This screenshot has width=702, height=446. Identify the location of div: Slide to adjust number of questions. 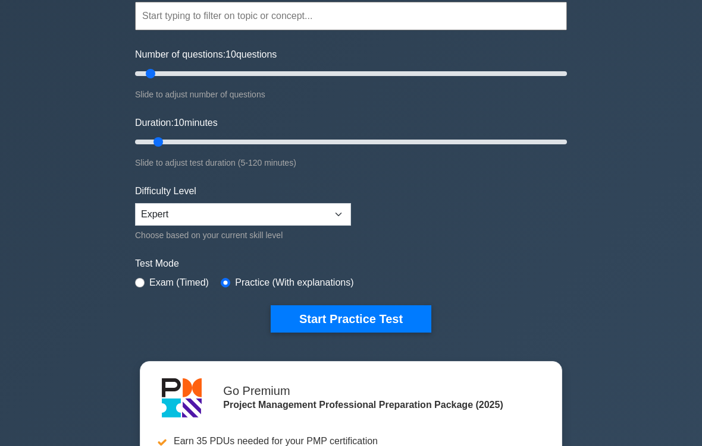
(351, 95).